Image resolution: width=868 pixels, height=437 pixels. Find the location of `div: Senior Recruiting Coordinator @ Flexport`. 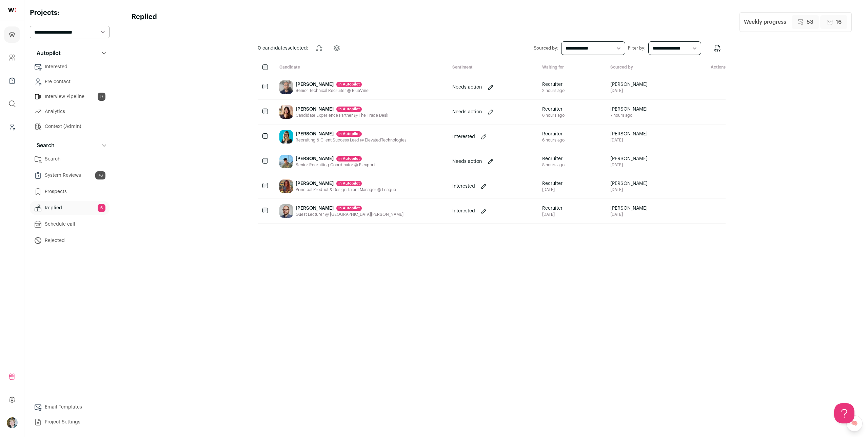

div: Senior Recruiting Coordinator @ Flexport is located at coordinates (336, 165).